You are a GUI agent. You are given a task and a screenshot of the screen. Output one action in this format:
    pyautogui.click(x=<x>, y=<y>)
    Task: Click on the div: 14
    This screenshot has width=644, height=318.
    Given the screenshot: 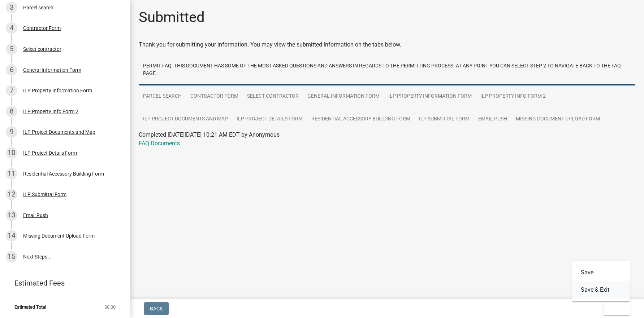 What is the action you would take?
    pyautogui.click(x=12, y=236)
    